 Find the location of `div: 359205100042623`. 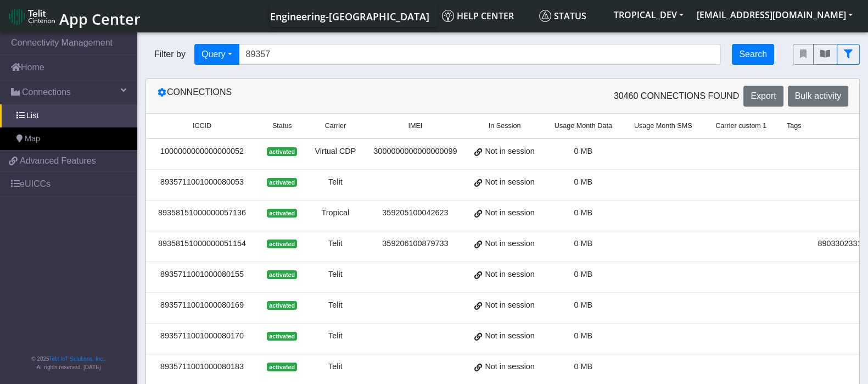

div: 359205100042623 is located at coordinates (415, 213).